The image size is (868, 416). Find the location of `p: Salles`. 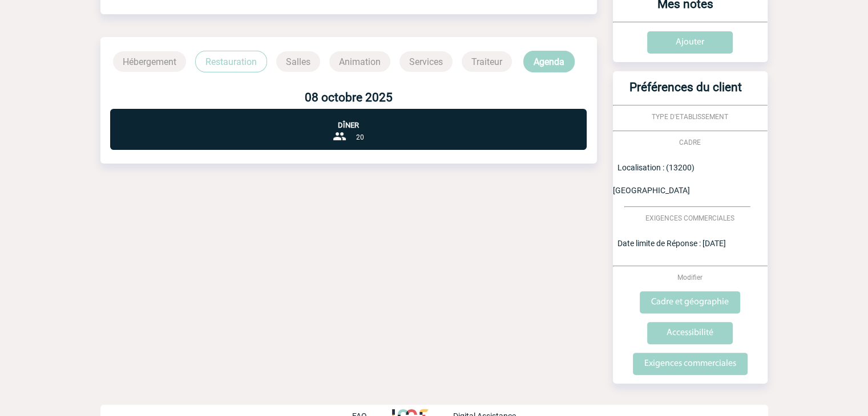

p: Salles is located at coordinates (298, 62).